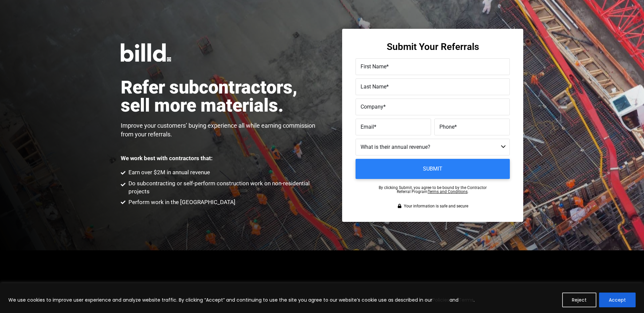 This screenshot has height=313, width=644. Describe the element at coordinates (579, 300) in the screenshot. I see `button: Reject` at that location.